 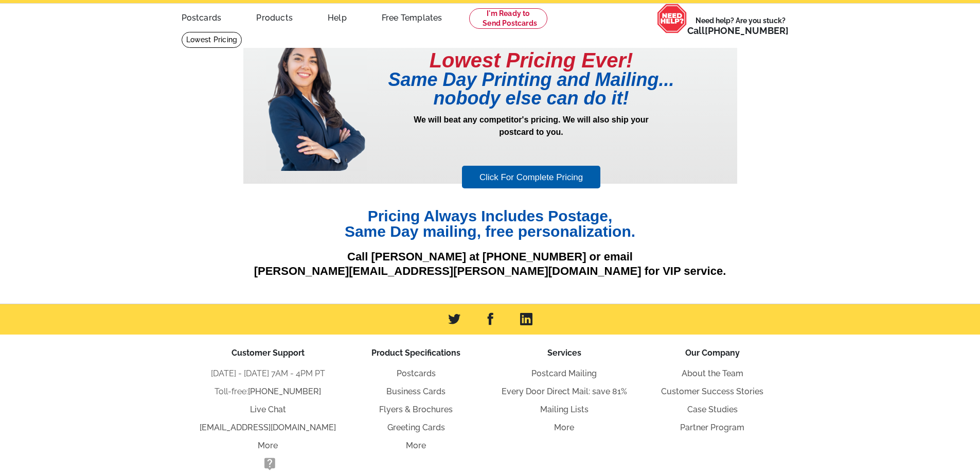 I want to click on span: Need help? Are you stuck?, so click(x=740, y=26).